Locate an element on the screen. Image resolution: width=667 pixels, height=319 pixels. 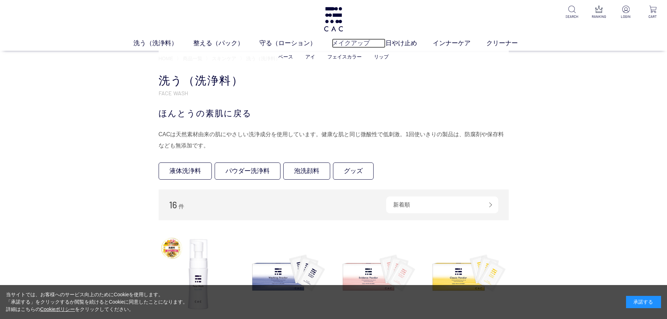
a: クリーナー is located at coordinates (510, 43).